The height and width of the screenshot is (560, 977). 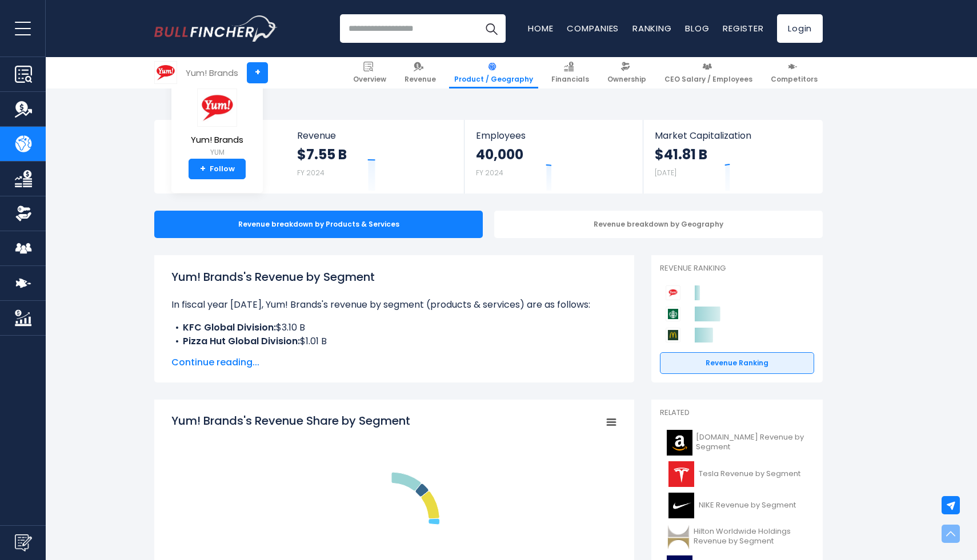 I want to click on a: NIKE Revenue by Segment, so click(x=737, y=505).